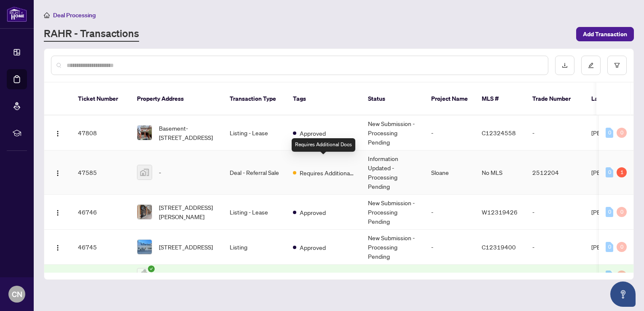  Describe the element at coordinates (17, 294) in the screenshot. I see `span: CN` at that location.